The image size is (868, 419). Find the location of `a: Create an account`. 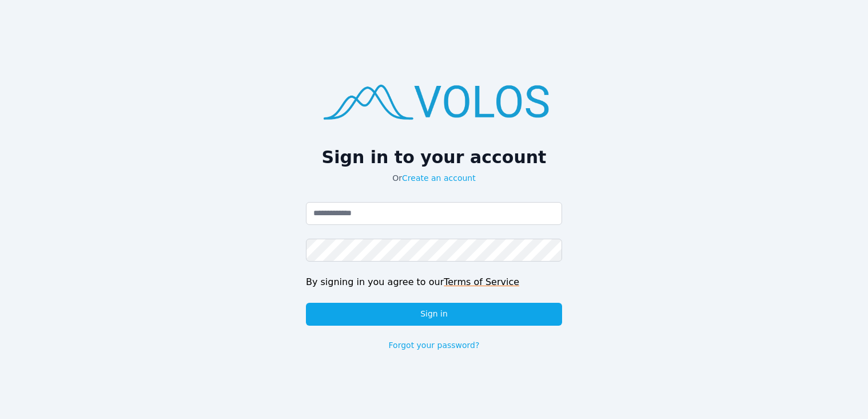

a: Create an account is located at coordinates (438, 178).